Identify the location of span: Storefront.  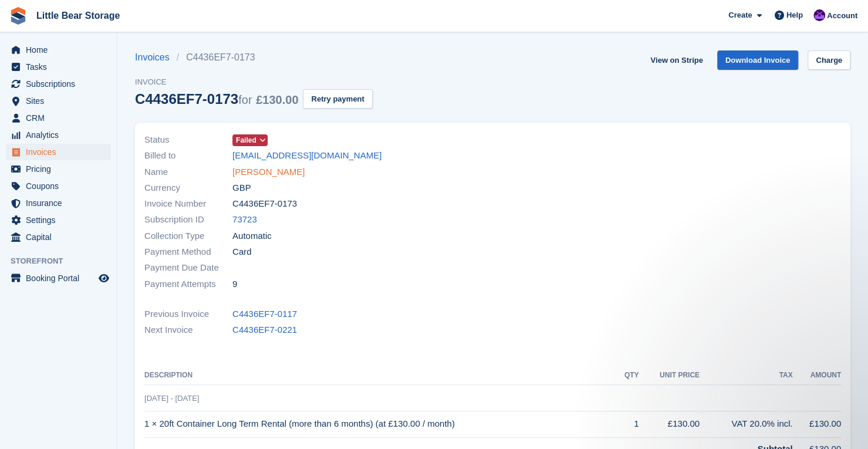
(64, 261).